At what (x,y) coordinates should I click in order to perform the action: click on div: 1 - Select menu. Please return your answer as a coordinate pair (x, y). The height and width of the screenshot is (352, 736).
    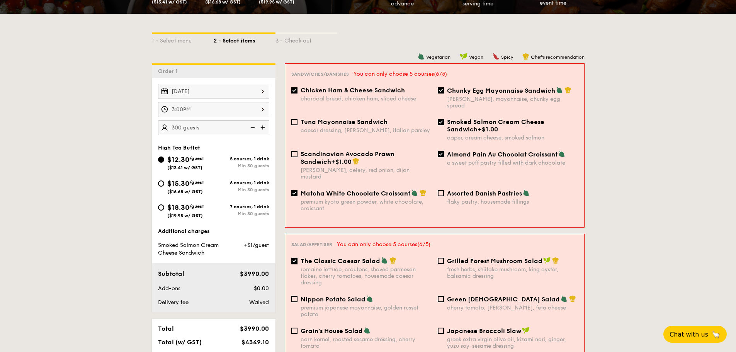
    Looking at the image, I should click on (183, 39).